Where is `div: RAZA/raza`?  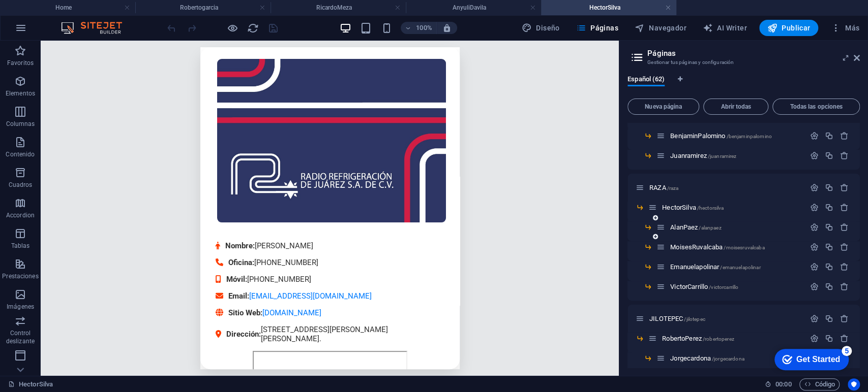 div: RAZA/raza is located at coordinates (726, 187).